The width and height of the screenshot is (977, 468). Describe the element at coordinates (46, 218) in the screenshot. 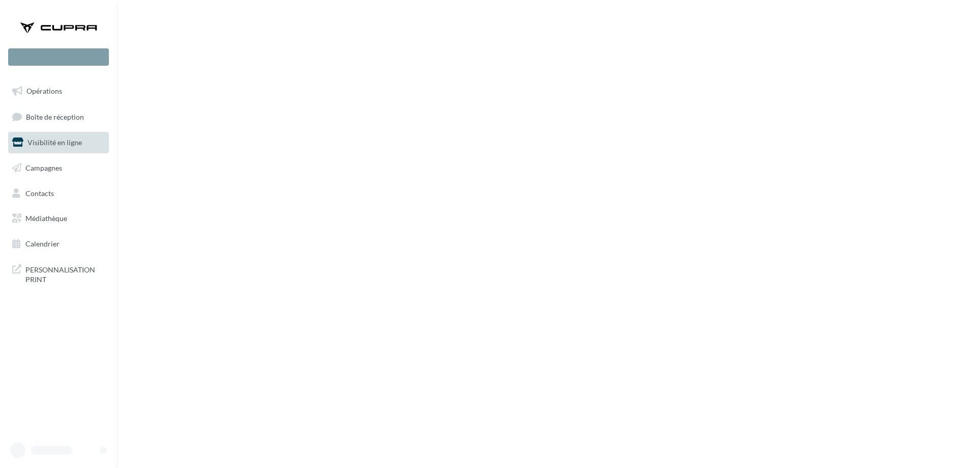

I see `span: Médiathèque` at that location.